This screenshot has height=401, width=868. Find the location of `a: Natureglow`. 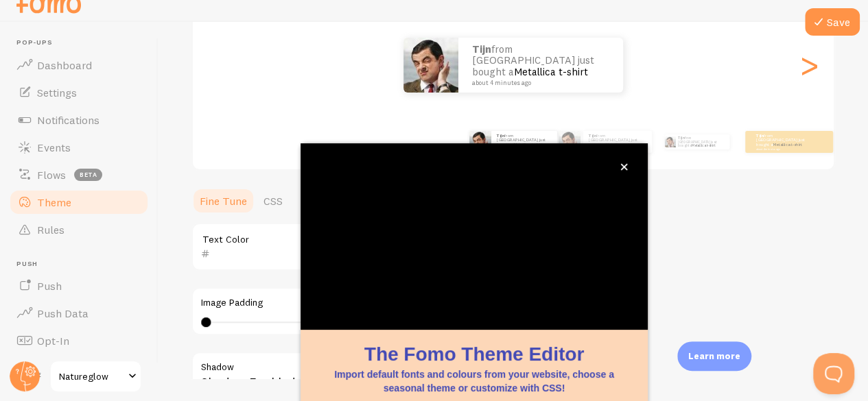

a: Natureglow is located at coordinates (95, 377).